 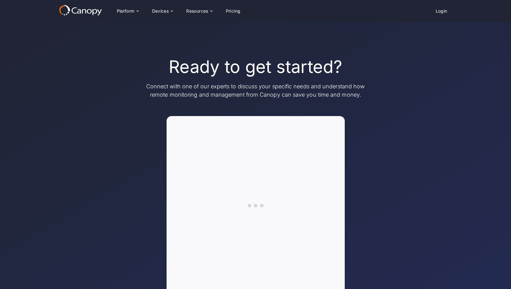 I want to click on p: Connect with one of our experts to discuss your specific needs and understand how remote monitori..., so click(x=256, y=90).